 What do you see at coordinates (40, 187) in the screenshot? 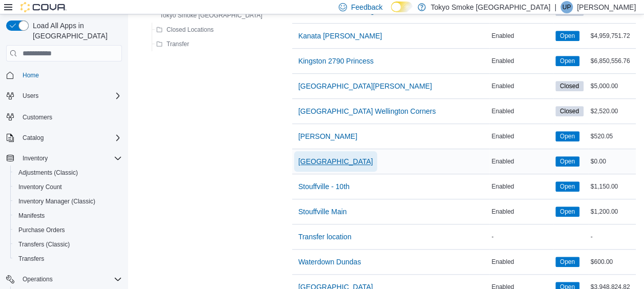
I see `a: Inventory Count` at bounding box center [40, 187].